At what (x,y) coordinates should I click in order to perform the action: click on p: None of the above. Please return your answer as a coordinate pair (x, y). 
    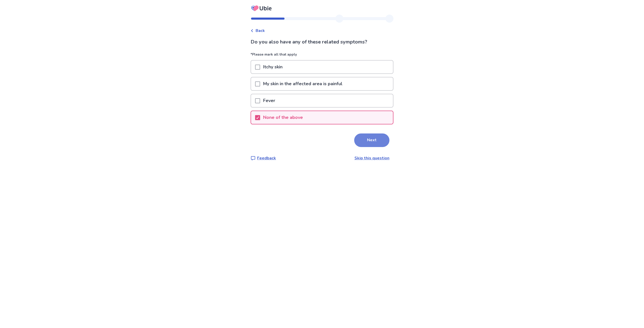
    Looking at the image, I should click on (283, 117).